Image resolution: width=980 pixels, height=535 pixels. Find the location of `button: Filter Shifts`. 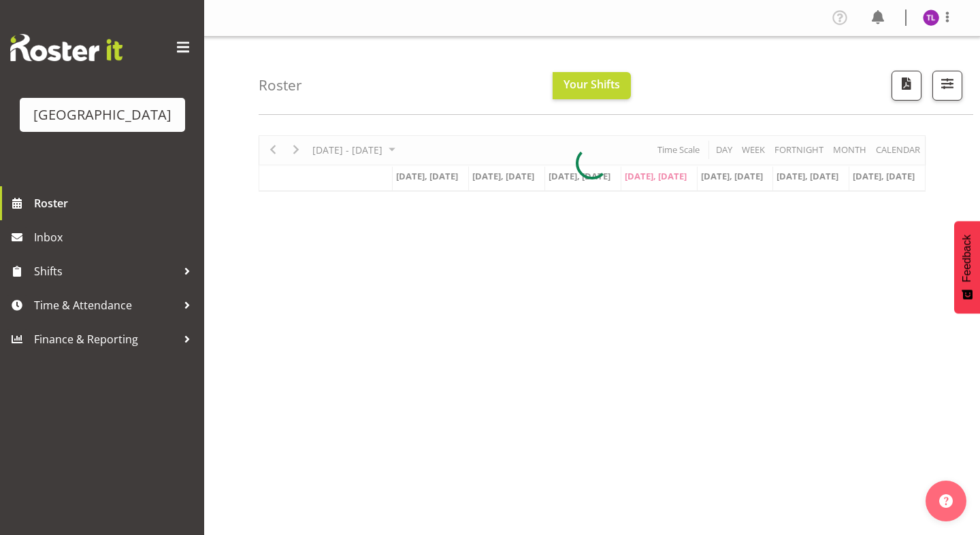

button: Filter Shifts is located at coordinates (947, 85).